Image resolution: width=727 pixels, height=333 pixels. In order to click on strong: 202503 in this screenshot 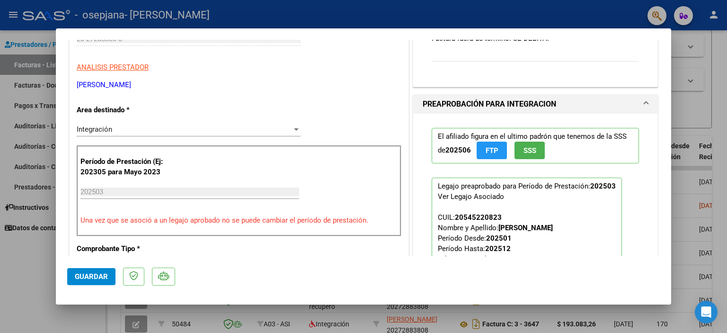, I will do `click(603, 186)`.